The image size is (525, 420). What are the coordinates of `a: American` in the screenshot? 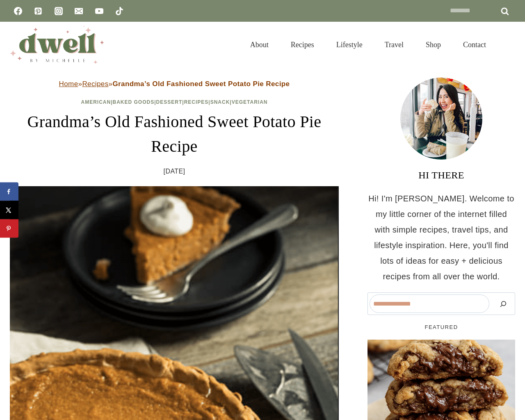 It's located at (96, 102).